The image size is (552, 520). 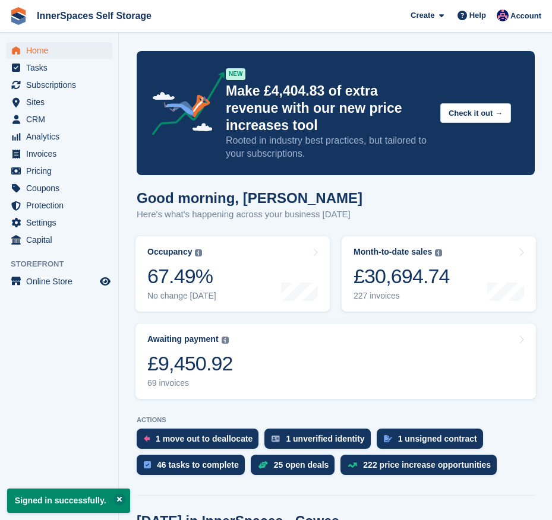 What do you see at coordinates (325, 439) in the screenshot?
I see `div: 1 unverified identity` at bounding box center [325, 439].